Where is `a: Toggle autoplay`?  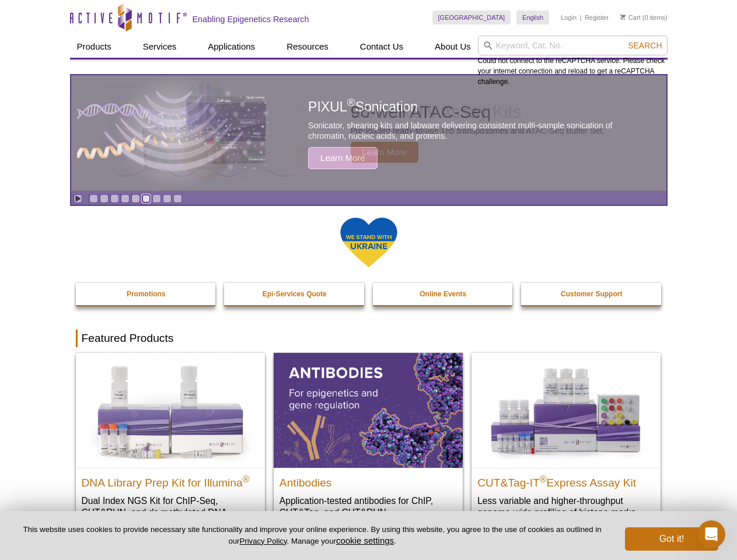 a: Toggle autoplay is located at coordinates (77, 199).